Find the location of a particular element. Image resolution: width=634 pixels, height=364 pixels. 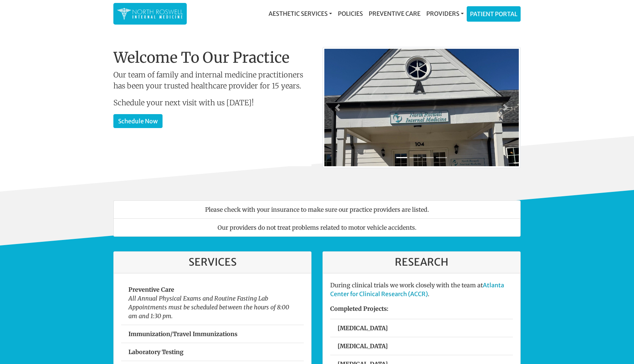

h3: Services is located at coordinates (212, 263).